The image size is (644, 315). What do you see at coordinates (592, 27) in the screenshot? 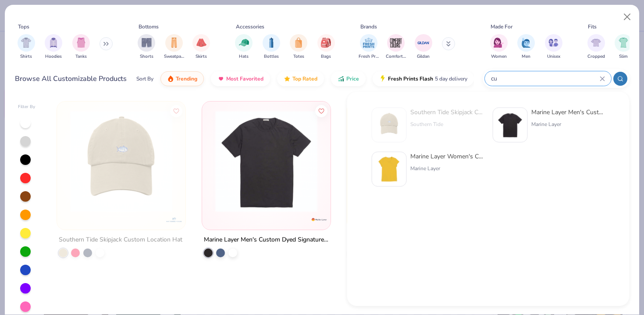
I see `div: Fits` at bounding box center [592, 27].